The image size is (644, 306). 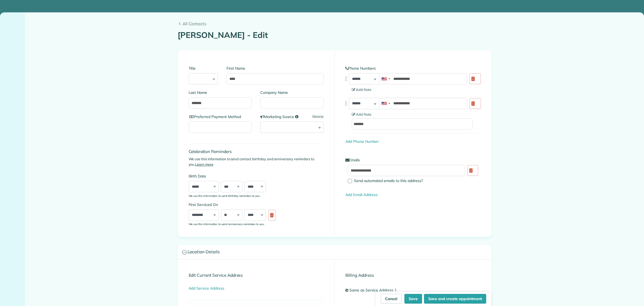 What do you see at coordinates (292, 92) in the screenshot?
I see `label: Company Name` at bounding box center [292, 92].